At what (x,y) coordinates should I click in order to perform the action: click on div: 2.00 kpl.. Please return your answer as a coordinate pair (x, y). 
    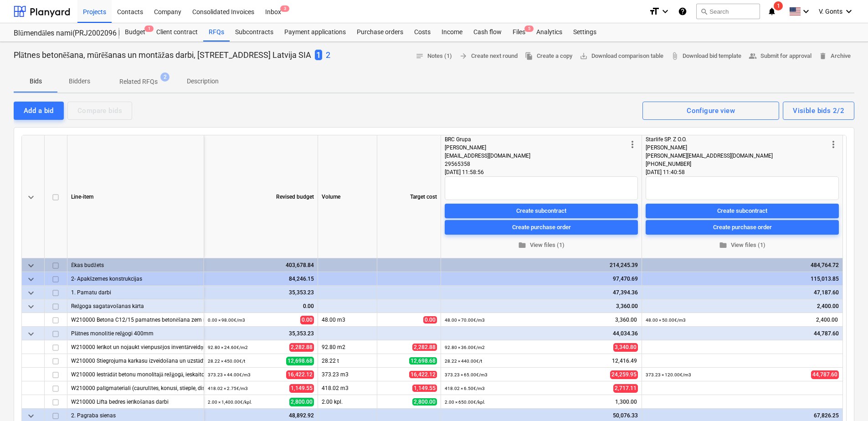
    Looking at the image, I should click on (347, 402).